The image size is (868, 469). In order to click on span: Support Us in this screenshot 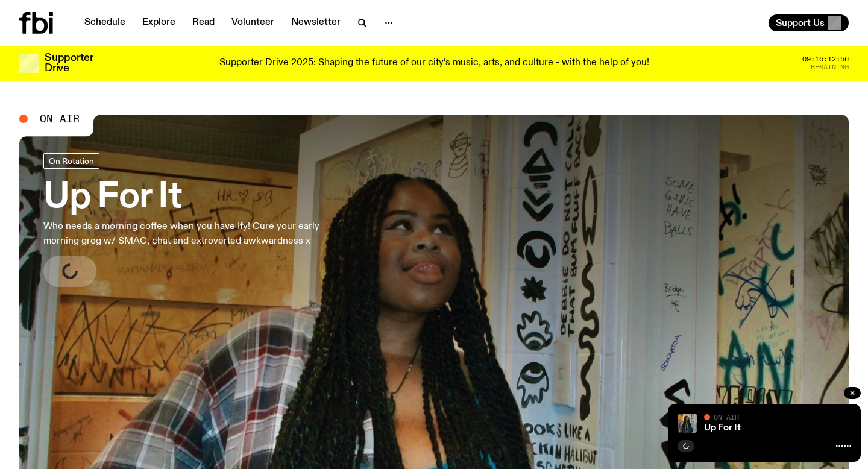, I will do `click(800, 23)`.